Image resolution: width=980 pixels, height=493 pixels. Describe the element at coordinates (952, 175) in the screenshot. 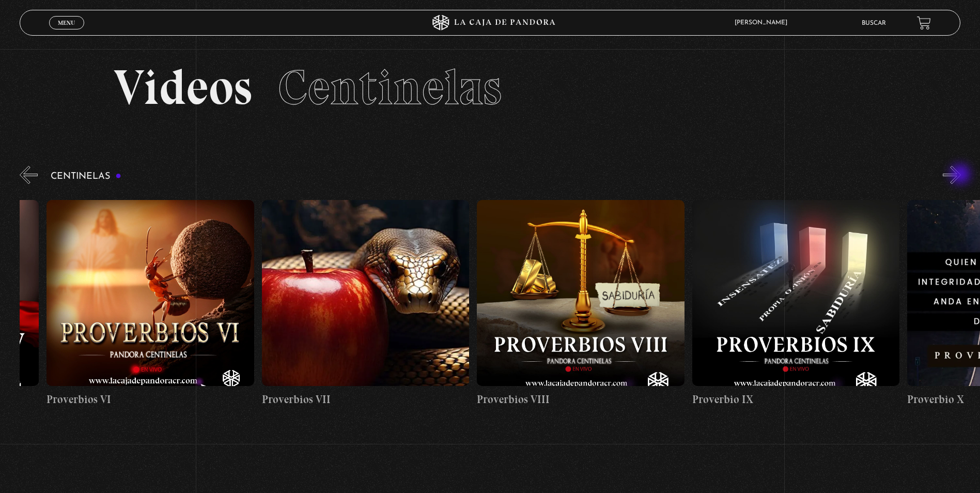

I see `button: Next` at that location.